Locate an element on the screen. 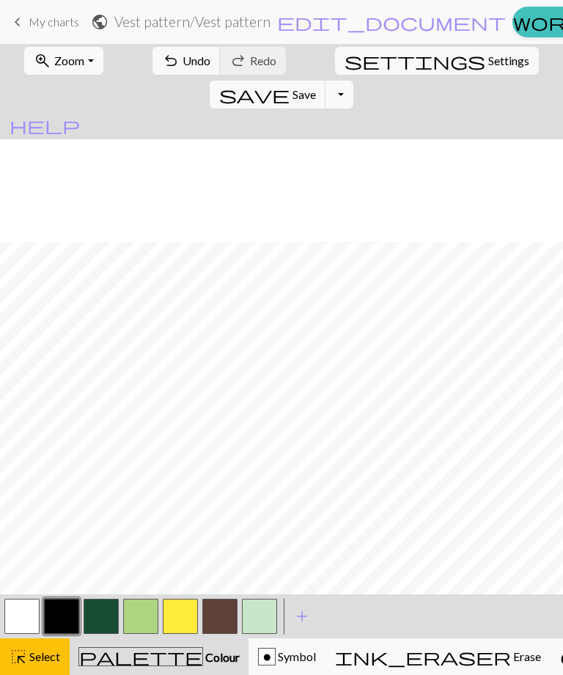 The width and height of the screenshot is (563, 675). a: My charts is located at coordinates (44, 22).